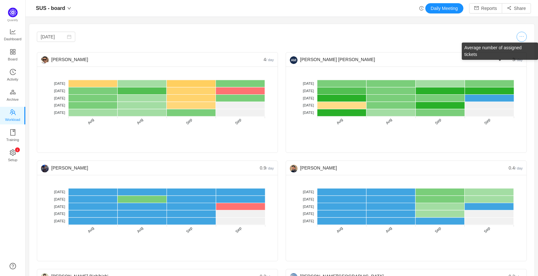 This screenshot has height=276, width=538. Describe the element at coordinates (69, 37) in the screenshot. I see `i: icon: calendar` at that location.